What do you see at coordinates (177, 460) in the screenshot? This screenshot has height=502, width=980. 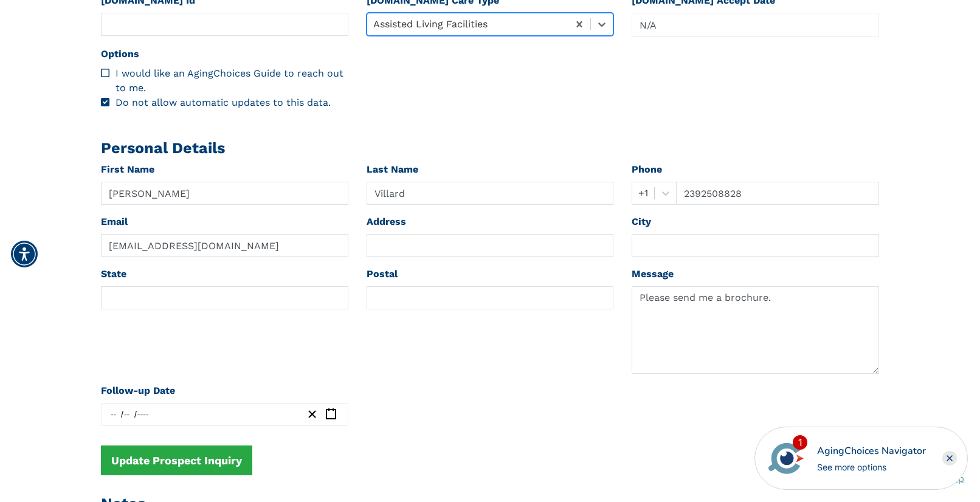 I see `button: Update Prospect Inquiry` at bounding box center [177, 460].